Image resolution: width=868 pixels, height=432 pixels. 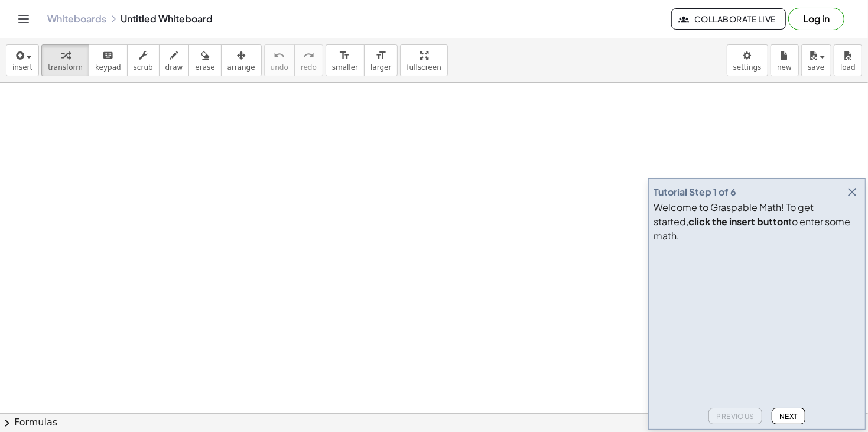 What do you see at coordinates (748, 68) in the screenshot?
I see `span: settings` at bounding box center [748, 68].